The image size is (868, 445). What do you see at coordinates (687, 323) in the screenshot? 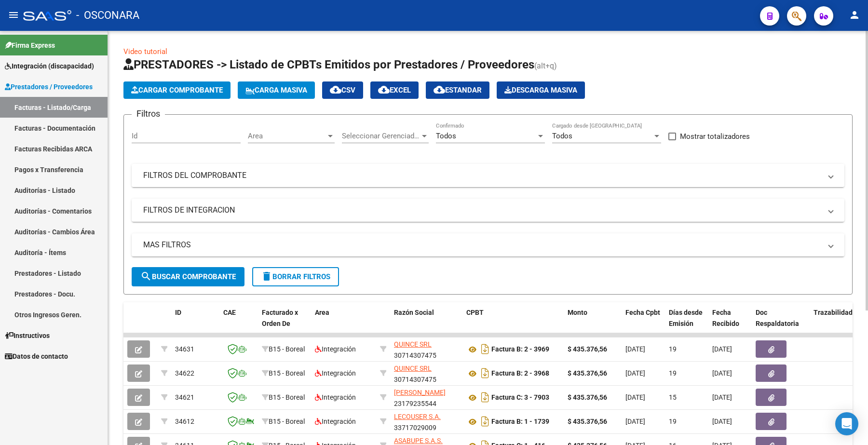
I see `datatable-header-cell: Días desde Emisión` at bounding box center [687, 323].